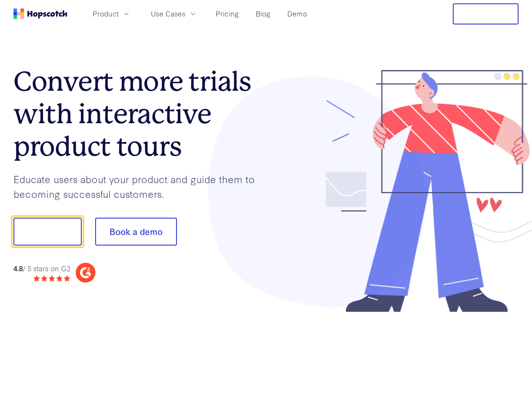 The image size is (532, 405). Describe the element at coordinates (41, 14) in the screenshot. I see `a: Home` at that location.